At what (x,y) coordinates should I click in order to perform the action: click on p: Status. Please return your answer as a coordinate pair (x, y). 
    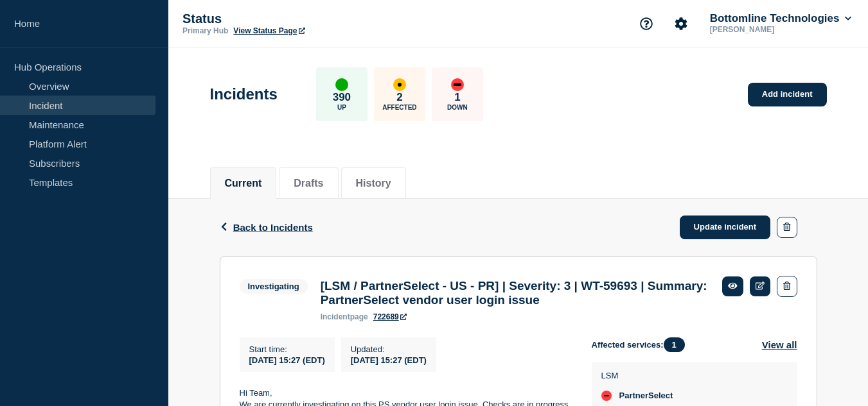
    Looking at the image, I should click on (311, 19).